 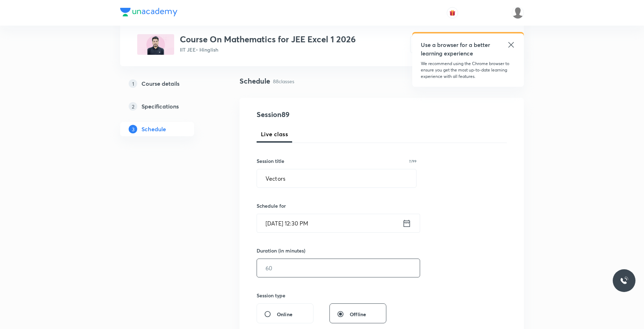 What do you see at coordinates (453, 13) in the screenshot?
I see `button: avatar` at bounding box center [453, 13].